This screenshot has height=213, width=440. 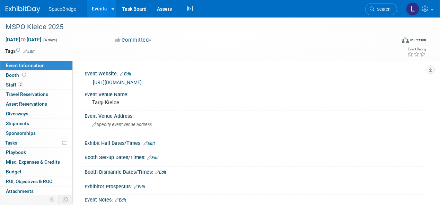 I want to click on span: Search, so click(x=383, y=9).